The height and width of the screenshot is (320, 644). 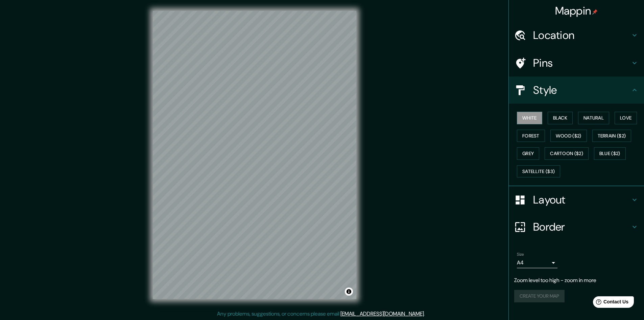 What do you see at coordinates (32, 8) in the screenshot?
I see `span: Contact Us` at bounding box center [32, 8].